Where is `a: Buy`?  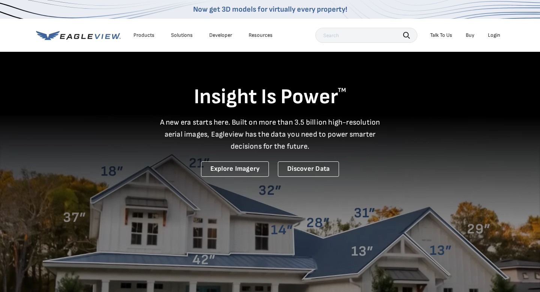 a: Buy is located at coordinates (470, 35).